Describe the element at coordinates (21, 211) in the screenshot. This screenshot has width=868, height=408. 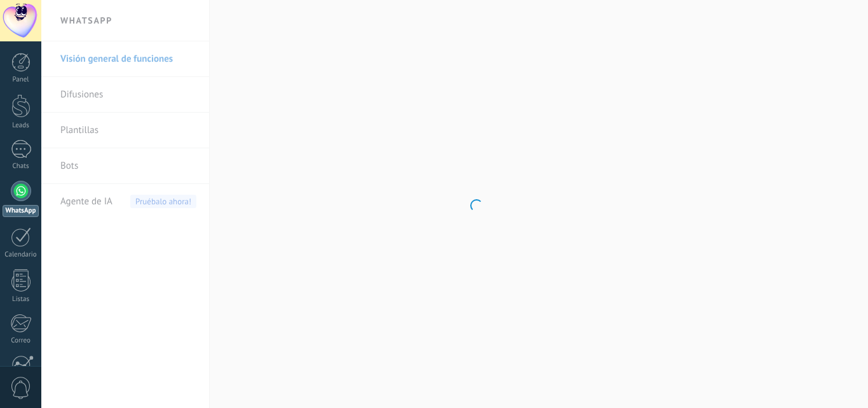
I see `div: WhatsApp` at that location.